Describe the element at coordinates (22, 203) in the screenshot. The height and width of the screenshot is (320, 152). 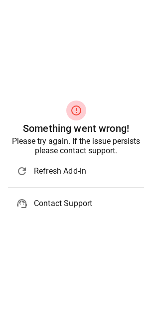
I see `span: support_agent` at that location.